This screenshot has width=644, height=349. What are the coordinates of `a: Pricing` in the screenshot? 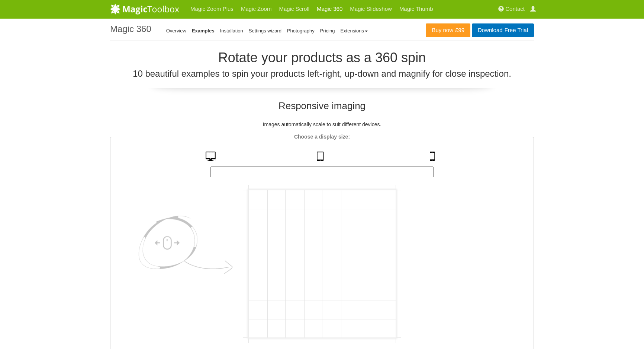 It's located at (328, 31).